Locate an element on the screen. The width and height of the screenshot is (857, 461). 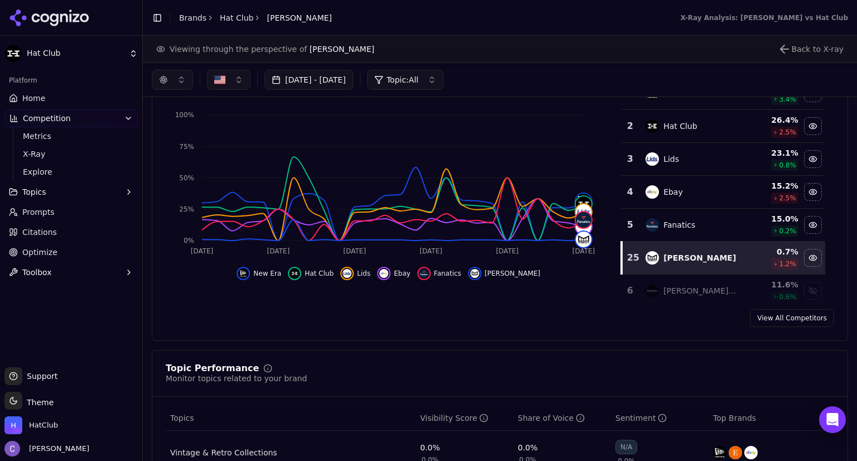
span: 0.8 % is located at coordinates (787, 165).